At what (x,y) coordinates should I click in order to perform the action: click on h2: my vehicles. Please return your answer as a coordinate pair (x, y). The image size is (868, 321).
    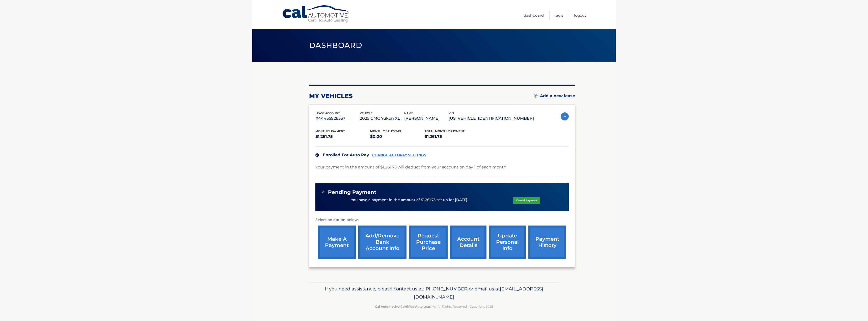
    Looking at the image, I should click on (331, 96).